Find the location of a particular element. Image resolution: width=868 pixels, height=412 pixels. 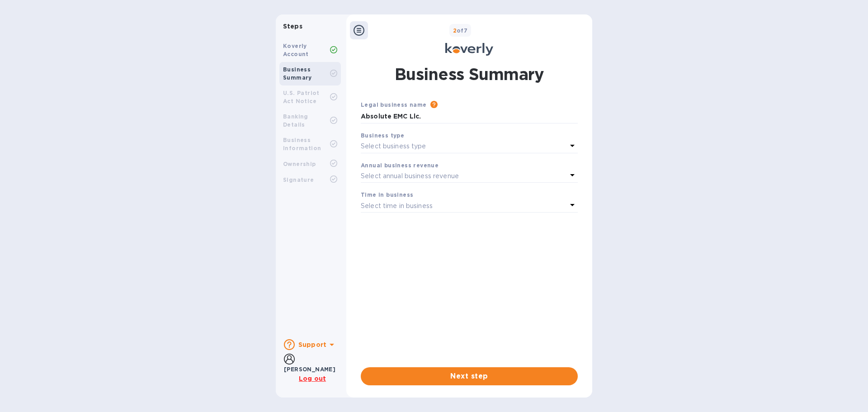

button: Next step is located at coordinates (469, 377).